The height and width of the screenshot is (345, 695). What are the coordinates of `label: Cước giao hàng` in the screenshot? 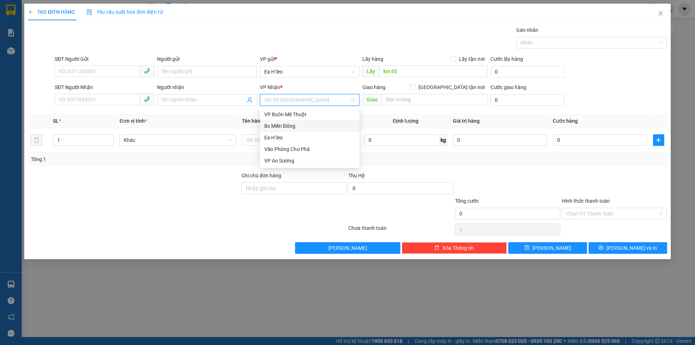 It's located at (508, 87).